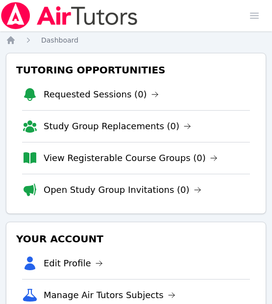 The height and width of the screenshot is (304, 272). Describe the element at coordinates (60, 40) in the screenshot. I see `a: Dashboard` at that location.